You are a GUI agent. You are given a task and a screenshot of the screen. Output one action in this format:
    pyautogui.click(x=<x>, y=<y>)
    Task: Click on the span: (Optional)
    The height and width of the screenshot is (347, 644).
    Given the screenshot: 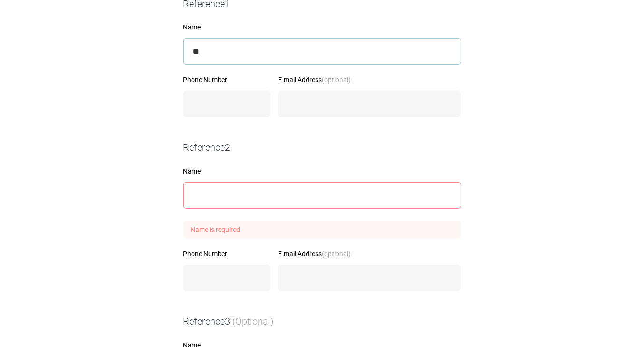 What is the action you would take?
    pyautogui.click(x=253, y=322)
    